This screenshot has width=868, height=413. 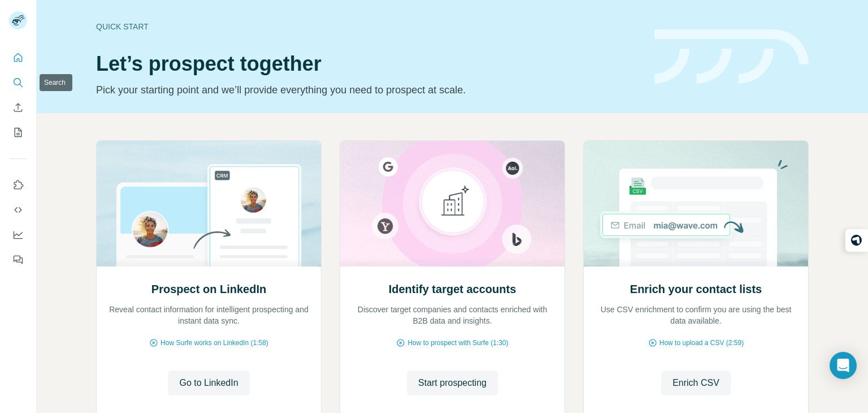 What do you see at coordinates (18, 132) in the screenshot?
I see `button: My lists` at bounding box center [18, 132].